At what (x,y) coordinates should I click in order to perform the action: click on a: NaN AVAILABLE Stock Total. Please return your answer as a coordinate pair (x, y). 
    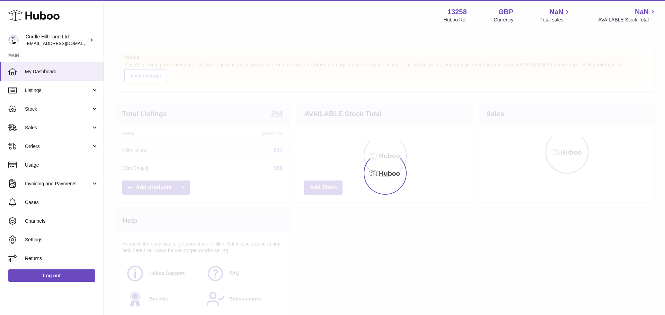
    Looking at the image, I should click on (627, 15).